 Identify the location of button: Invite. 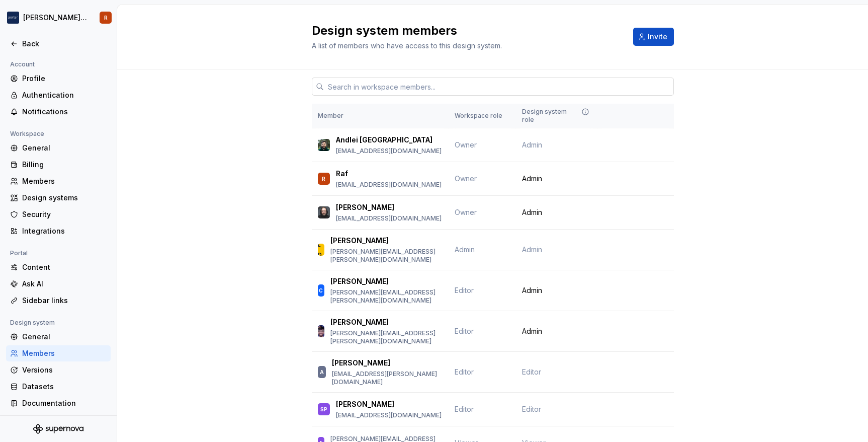
(653, 36).